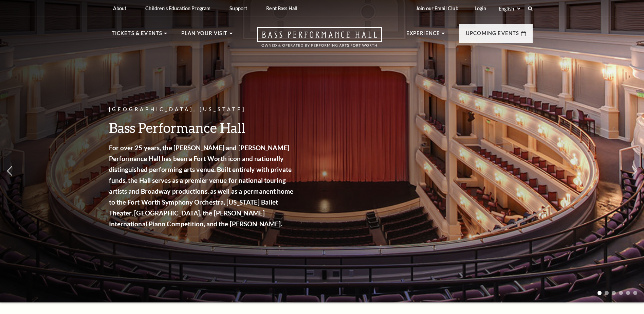 This screenshot has width=644, height=314. Describe the element at coordinates (282, 8) in the screenshot. I see `p: Rent Bass Hall` at that location.